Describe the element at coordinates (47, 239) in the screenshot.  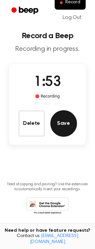
I see `span: Contact us` at that location.